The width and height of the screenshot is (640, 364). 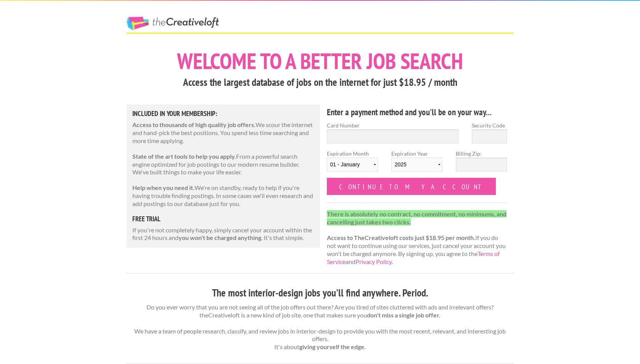 I want to click on strong: Help when you need it., so click(x=163, y=188).